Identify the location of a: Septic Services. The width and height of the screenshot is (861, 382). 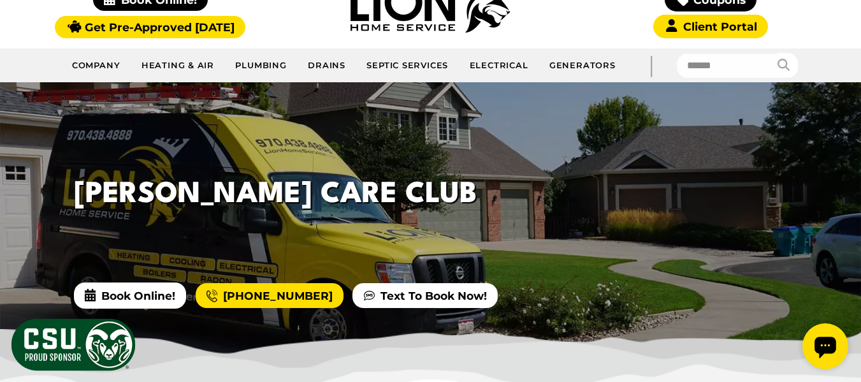
(407, 66).